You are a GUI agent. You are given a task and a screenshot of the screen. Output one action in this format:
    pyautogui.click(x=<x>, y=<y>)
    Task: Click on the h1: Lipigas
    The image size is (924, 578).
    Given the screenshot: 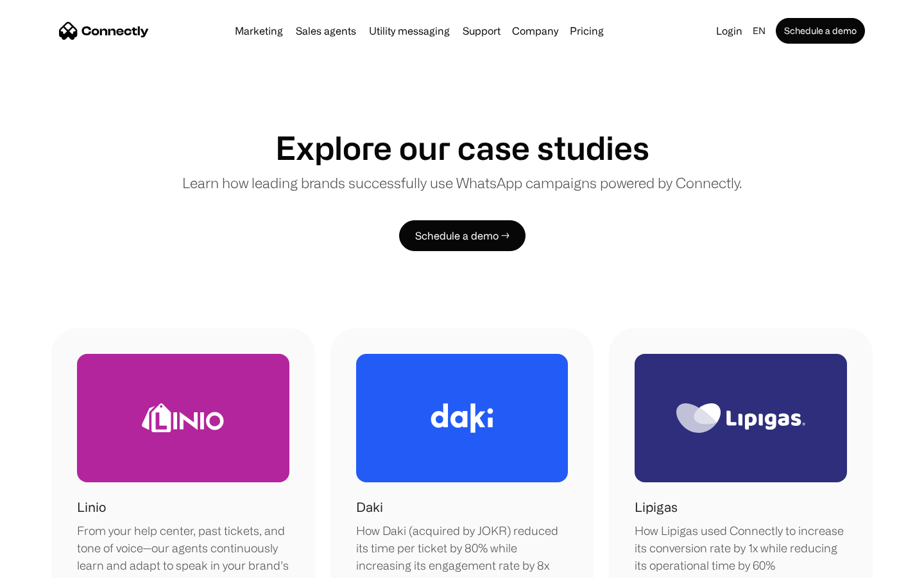 What is the action you would take?
    pyautogui.click(x=655, y=507)
    